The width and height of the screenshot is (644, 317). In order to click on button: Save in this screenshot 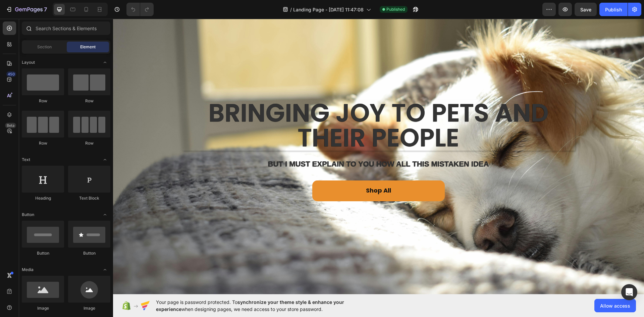, I will do `click(586, 9)`.